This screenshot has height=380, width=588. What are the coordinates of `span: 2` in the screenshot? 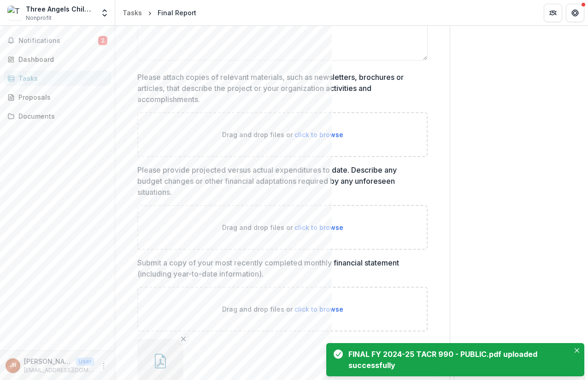 It's located at (103, 40).